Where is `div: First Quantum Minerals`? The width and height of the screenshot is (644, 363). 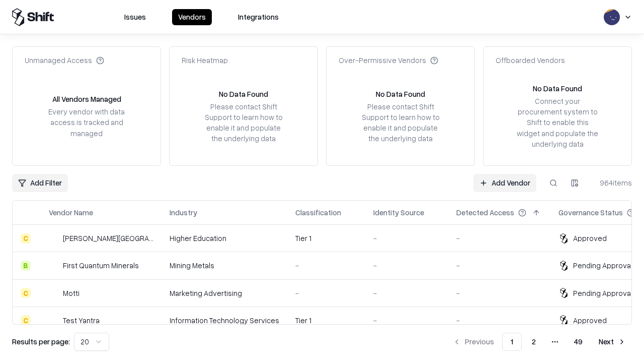
div: First Quantum Minerals is located at coordinates (101, 265).